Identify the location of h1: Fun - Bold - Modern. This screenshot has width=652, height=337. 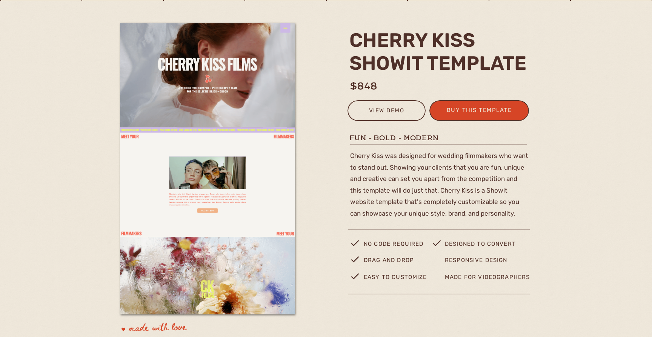
(439, 138).